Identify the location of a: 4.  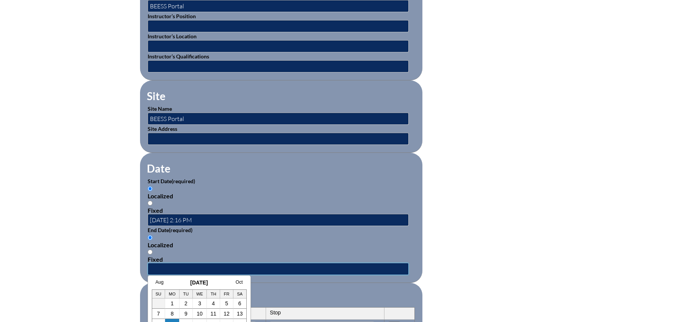
(213, 304).